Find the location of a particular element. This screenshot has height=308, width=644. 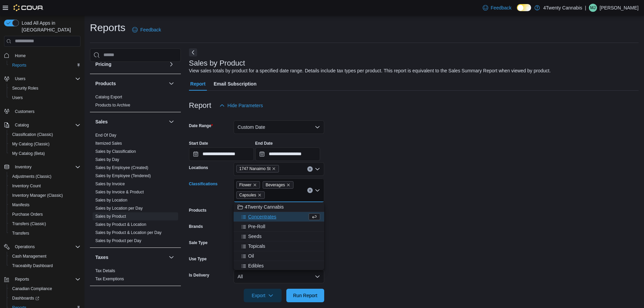

a: Sales by Invoice is located at coordinates (110, 184).